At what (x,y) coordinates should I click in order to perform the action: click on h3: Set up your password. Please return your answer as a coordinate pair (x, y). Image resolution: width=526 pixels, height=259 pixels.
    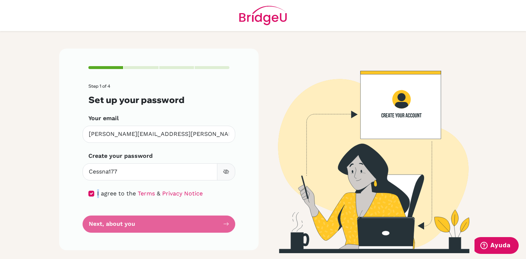
    Looking at the image, I should click on (159, 100).